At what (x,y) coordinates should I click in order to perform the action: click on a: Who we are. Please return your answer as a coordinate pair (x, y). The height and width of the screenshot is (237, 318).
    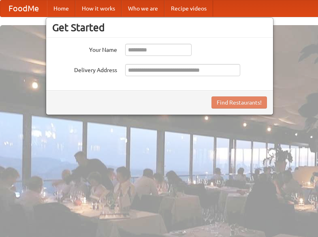
    Looking at the image, I should click on (143, 8).